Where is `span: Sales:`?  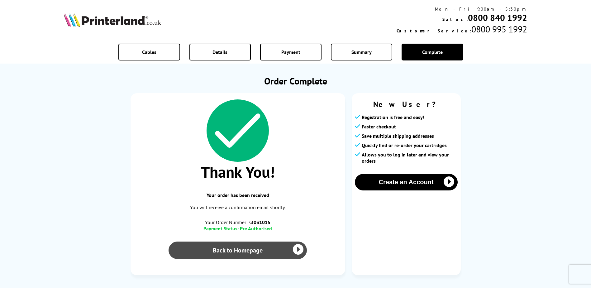
span: Sales: is located at coordinates (455, 19).